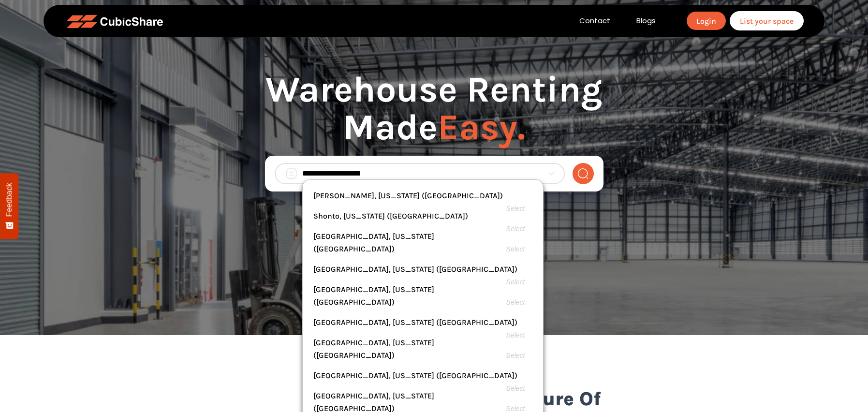 Image resolution: width=868 pixels, height=412 pixels. I want to click on h1: Warehouse Renting Made, so click(435, 113).